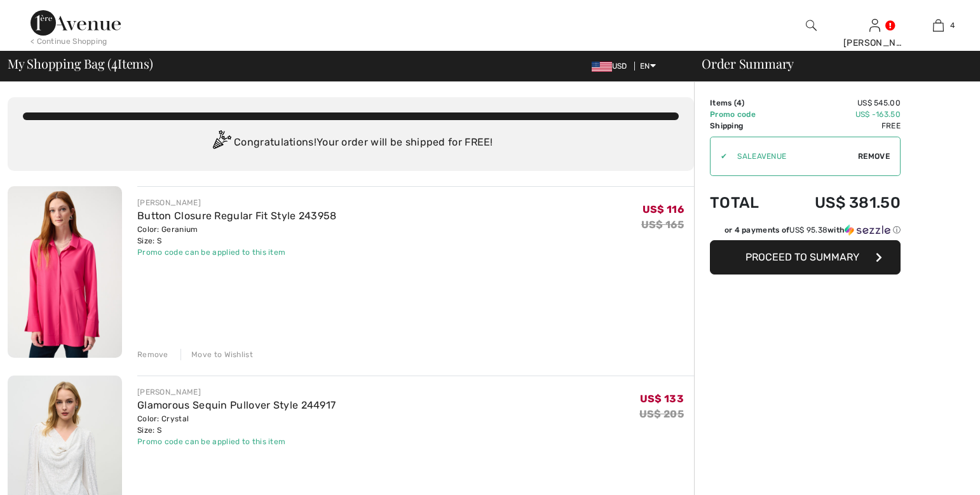  What do you see at coordinates (745, 103) in the screenshot?
I see `td: Items ( )` at bounding box center [745, 103].